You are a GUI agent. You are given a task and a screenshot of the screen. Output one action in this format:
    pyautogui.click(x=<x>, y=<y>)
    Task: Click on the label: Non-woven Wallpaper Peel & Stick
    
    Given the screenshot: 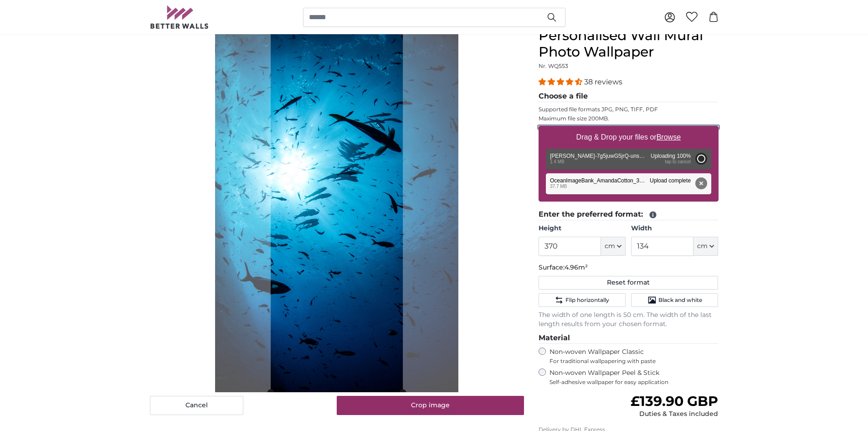 What is the action you would take?
    pyautogui.click(x=634, y=377)
    